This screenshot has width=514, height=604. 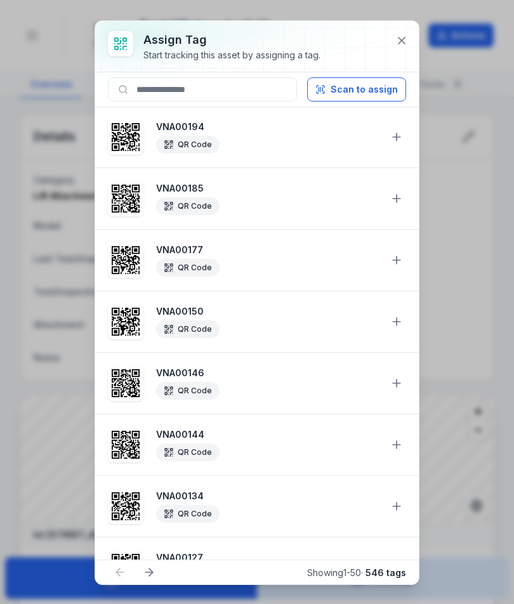 What do you see at coordinates (268, 312) in the screenshot?
I see `strong: VNA00150` at bounding box center [268, 312].